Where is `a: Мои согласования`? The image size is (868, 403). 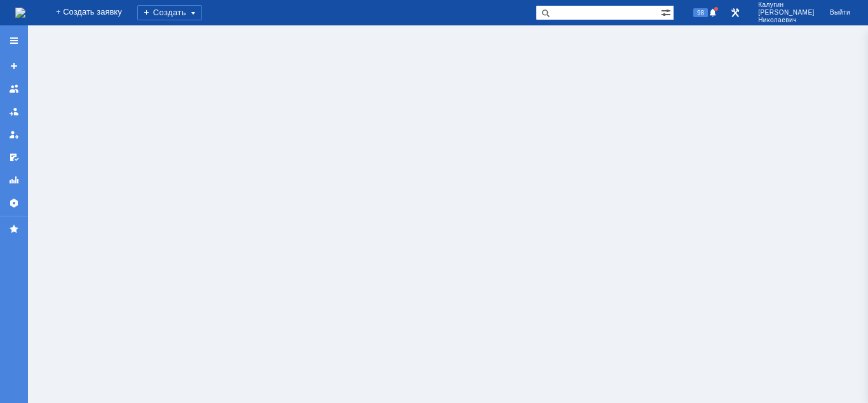 a: Мои согласования is located at coordinates (14, 158).